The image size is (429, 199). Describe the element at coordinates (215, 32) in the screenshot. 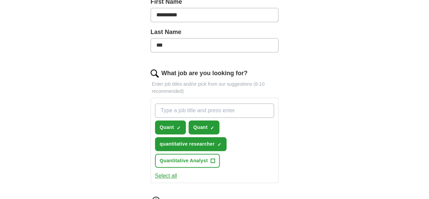

I see `label: Last Name` at that location.